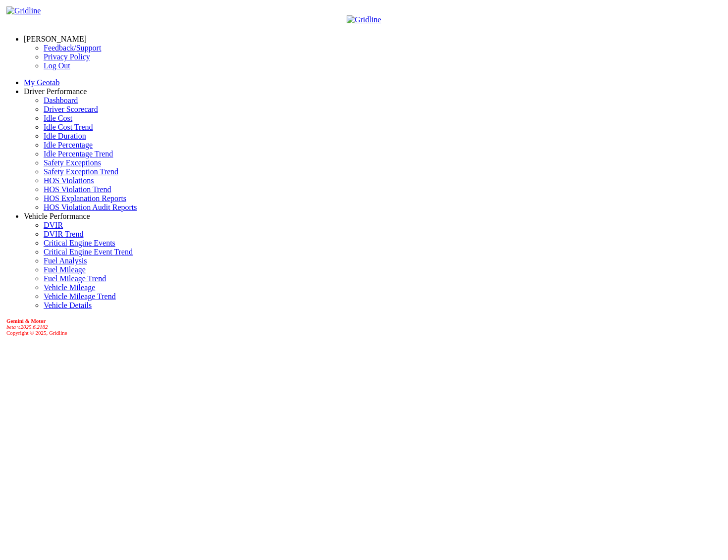 The image size is (728, 560). What do you see at coordinates (61, 100) in the screenshot?
I see `a: Dashboard` at bounding box center [61, 100].